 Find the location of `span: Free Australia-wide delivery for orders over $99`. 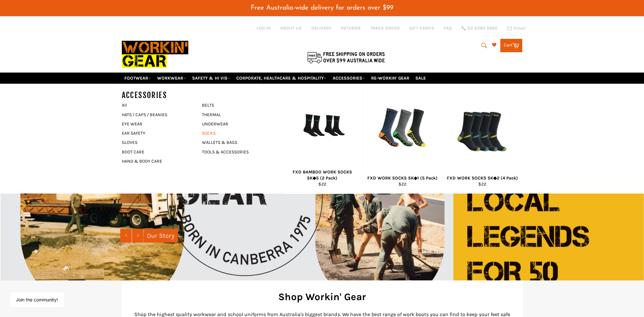

span: Free Australia-wide delivery for orders over $99 is located at coordinates (322, 8).